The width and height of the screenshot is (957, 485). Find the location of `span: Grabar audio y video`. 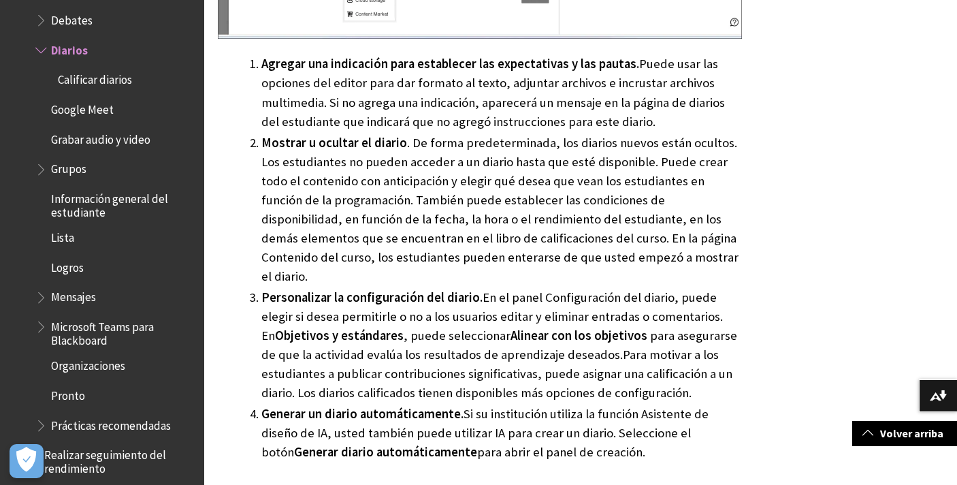

span: Grabar audio y video is located at coordinates (101, 137).